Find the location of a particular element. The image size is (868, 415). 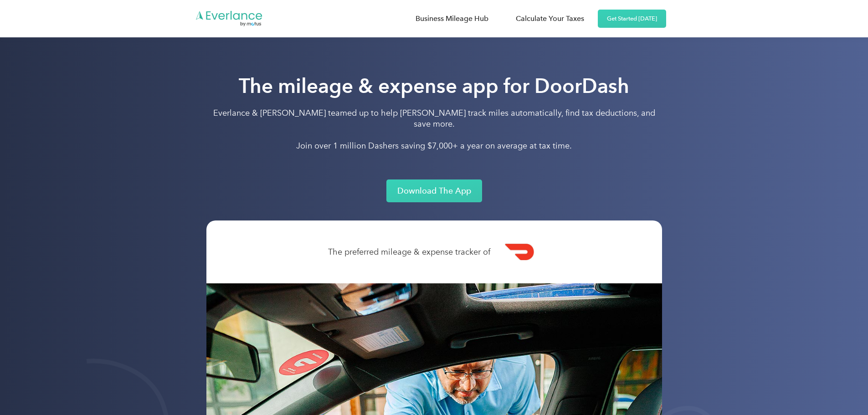

a: Calculate Your Taxes is located at coordinates (550, 18).